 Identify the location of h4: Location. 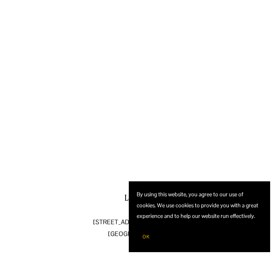
(139, 198).